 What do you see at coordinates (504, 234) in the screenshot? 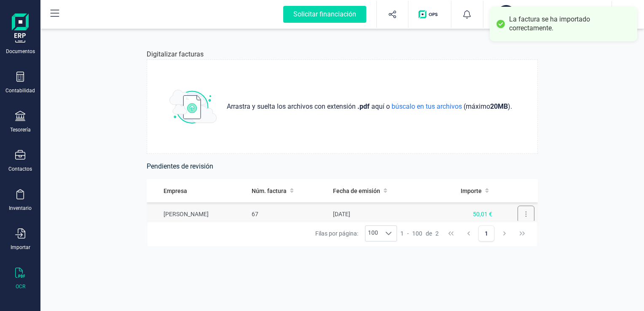
I see `button: Next Page` at bounding box center [504, 234].